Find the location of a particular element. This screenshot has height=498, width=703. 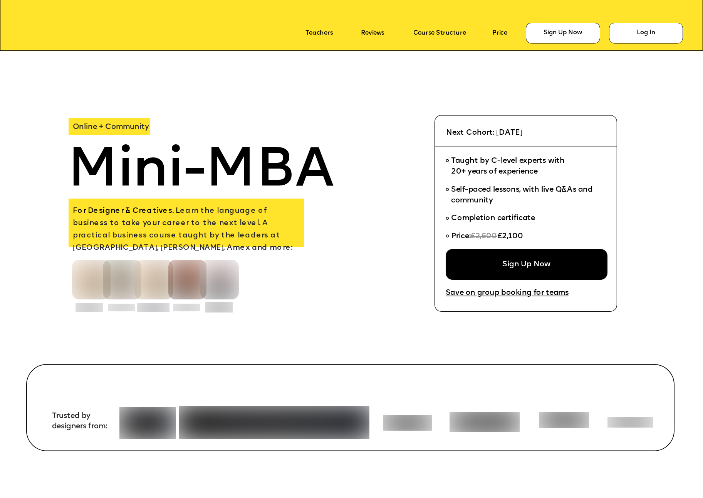

span: Self-paced lessons, with live Q&As and community is located at coordinates (523, 196).